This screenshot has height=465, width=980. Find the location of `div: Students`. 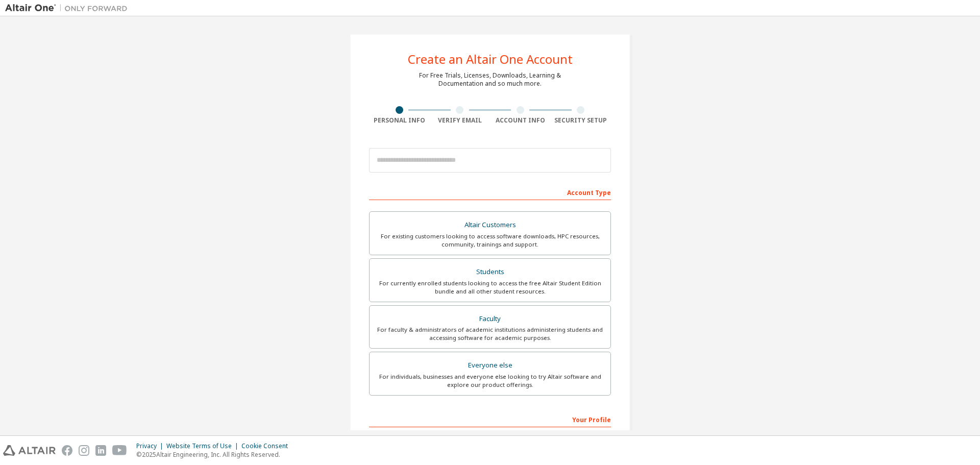

div: Students is located at coordinates (490, 272).